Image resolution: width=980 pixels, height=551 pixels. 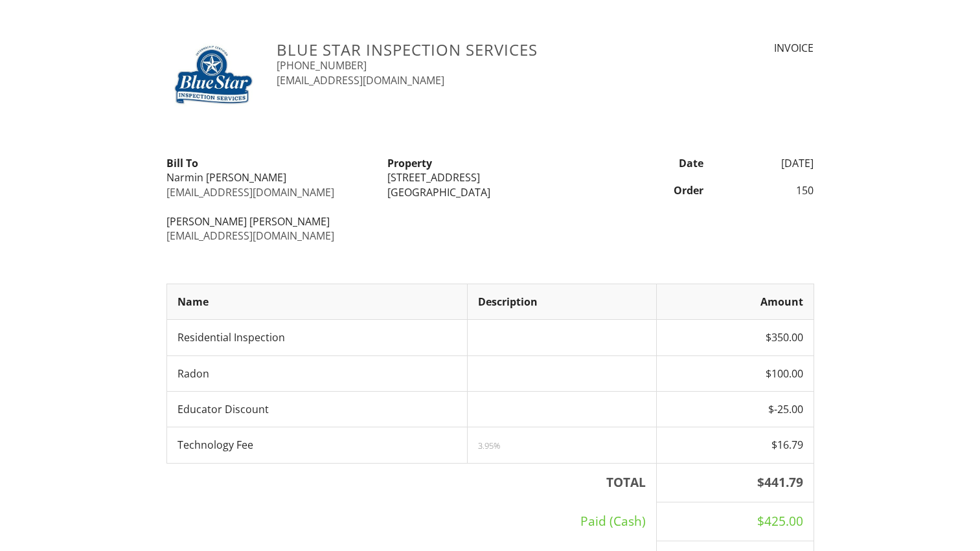 I want to click on img: BlueStarInspectionServices-logo.jpg, so click(x=214, y=77).